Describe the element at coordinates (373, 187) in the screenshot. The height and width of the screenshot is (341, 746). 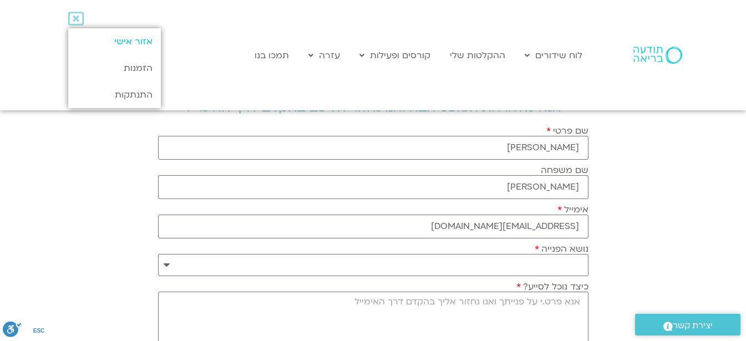
I see `input: שם משפחה` at that location.